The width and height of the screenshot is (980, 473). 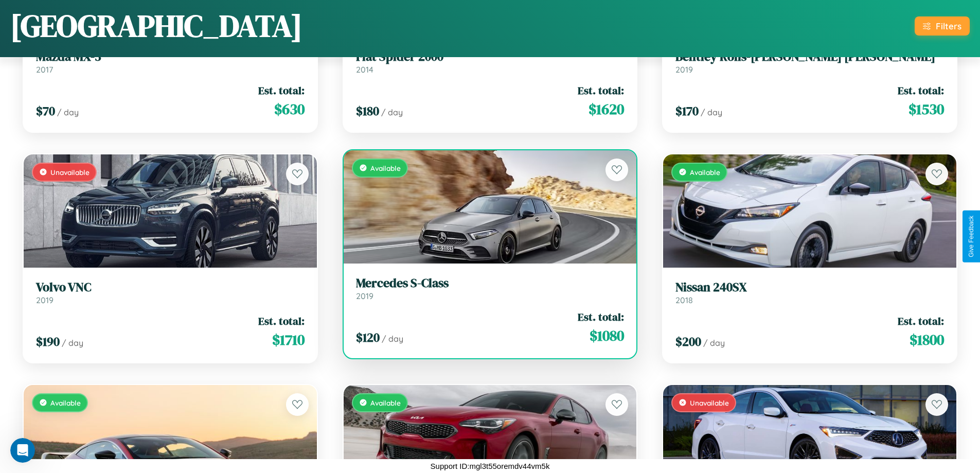 What do you see at coordinates (490, 465) in the screenshot?
I see `p: Support ID: mgl3t55oremdv44vm5k` at bounding box center [490, 465].